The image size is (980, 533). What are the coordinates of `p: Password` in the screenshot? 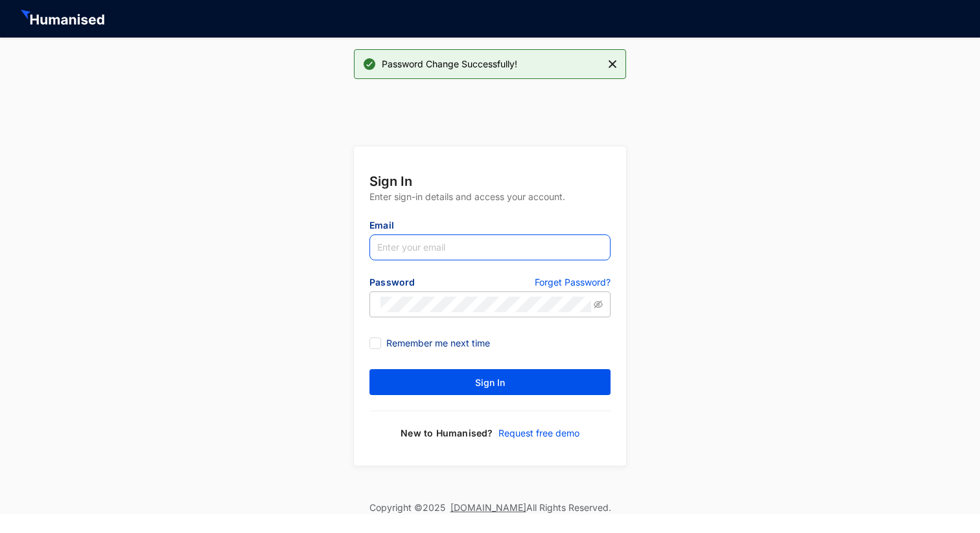 It's located at (430, 284).